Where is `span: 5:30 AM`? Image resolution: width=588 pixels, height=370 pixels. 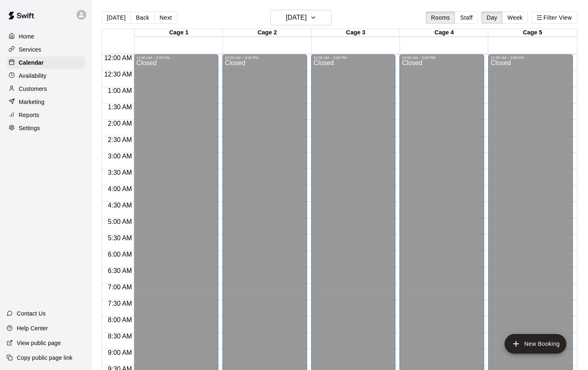
span: 5:30 AM is located at coordinates (120, 238).